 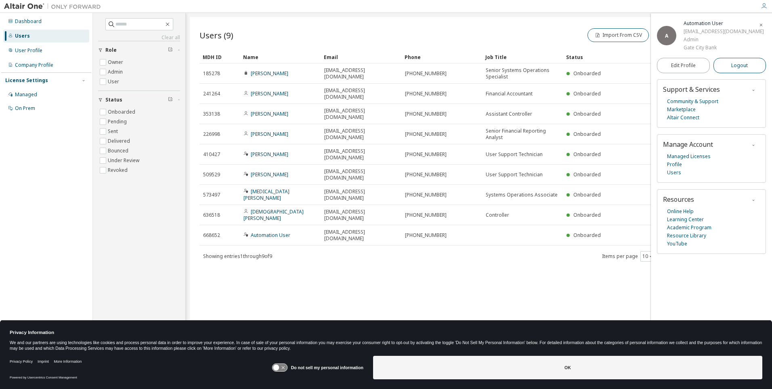 I want to click on a: Marketplace, so click(x=681, y=109).